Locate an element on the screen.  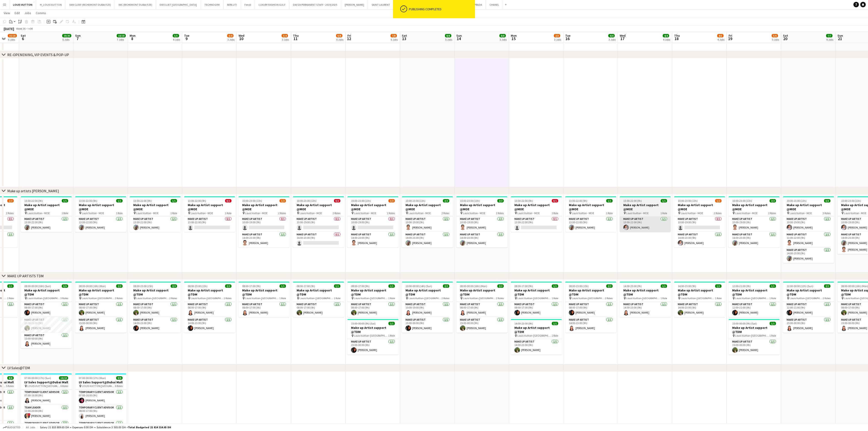
button: DAFZA PERMANENT STAFF - 2019/2025 is located at coordinates (315, 4).